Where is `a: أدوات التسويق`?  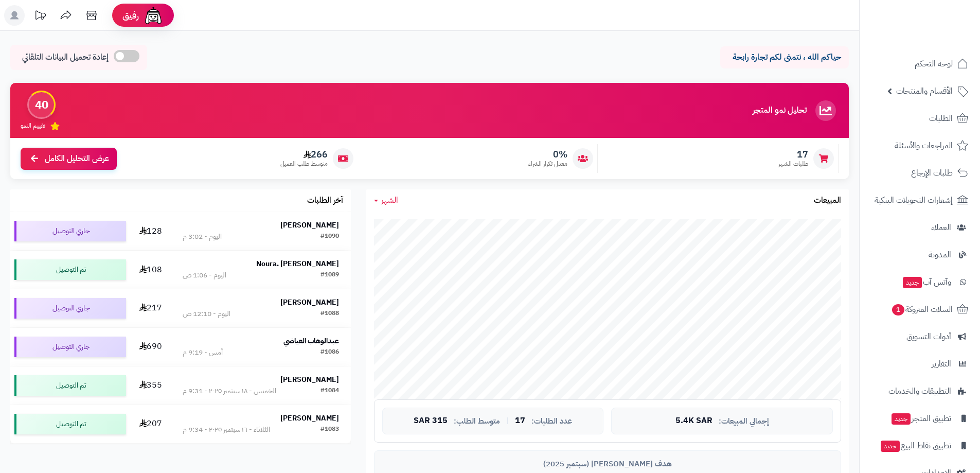
a: أدوات التسويق is located at coordinates (920, 337).